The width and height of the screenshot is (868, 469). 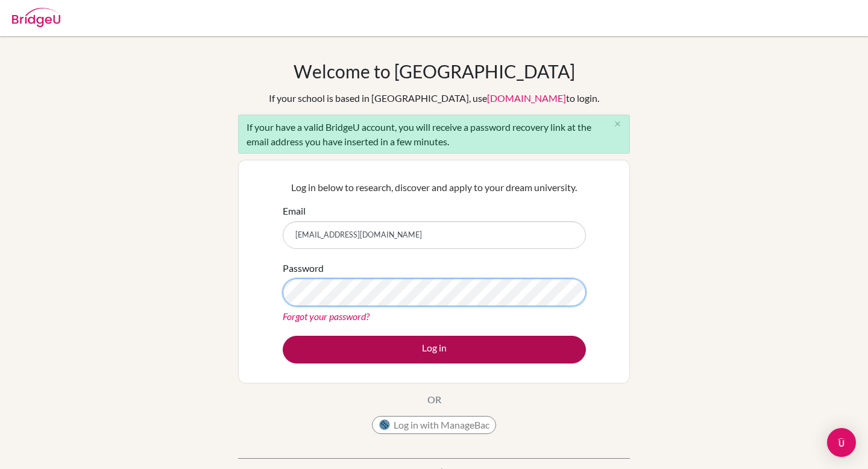 What do you see at coordinates (617, 123) in the screenshot?
I see `i: close` at bounding box center [617, 123].